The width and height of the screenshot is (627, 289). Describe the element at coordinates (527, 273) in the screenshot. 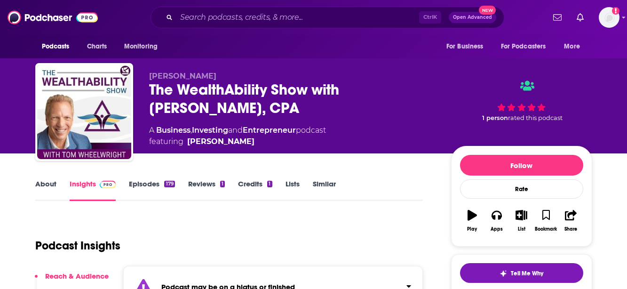

I see `span: Tell Me Why` at that location.